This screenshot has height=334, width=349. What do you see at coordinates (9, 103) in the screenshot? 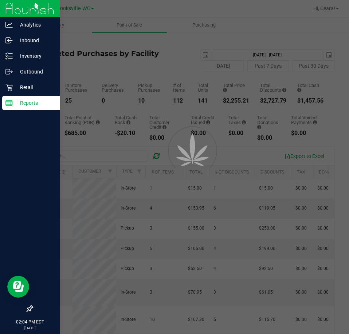
I see `inline-svg: Reports` at bounding box center [9, 103].